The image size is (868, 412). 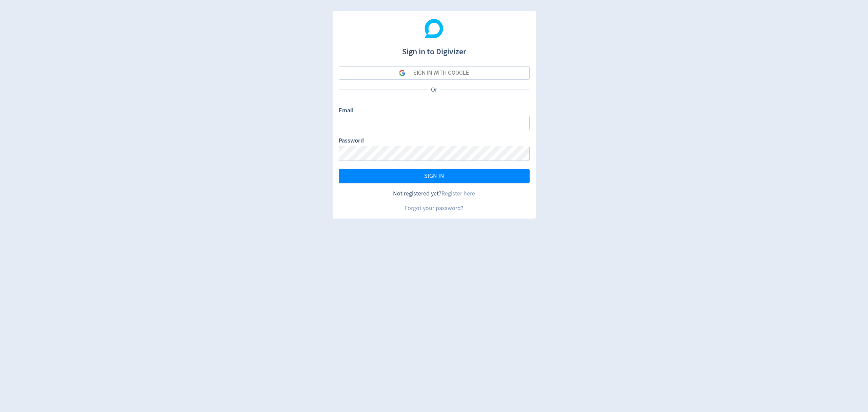 I want to click on h1: Sign in to Digivizer, so click(x=434, y=49).